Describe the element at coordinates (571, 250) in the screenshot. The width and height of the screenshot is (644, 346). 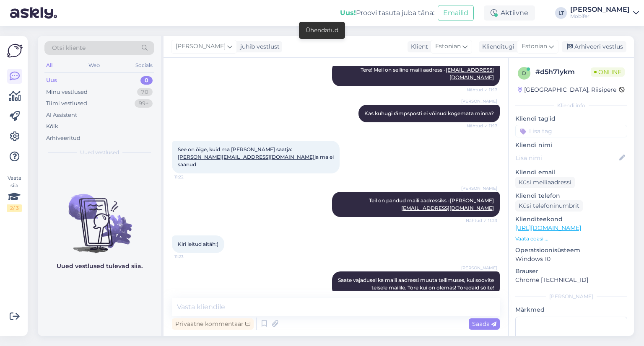
I see `p: Operatsioonisüsteem` at that location.